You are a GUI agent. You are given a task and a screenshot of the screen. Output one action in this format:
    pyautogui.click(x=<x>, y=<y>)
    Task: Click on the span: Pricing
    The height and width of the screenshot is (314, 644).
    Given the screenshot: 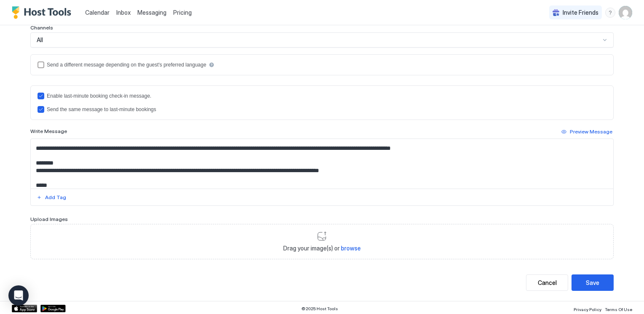 What is the action you would take?
    pyautogui.click(x=182, y=12)
    